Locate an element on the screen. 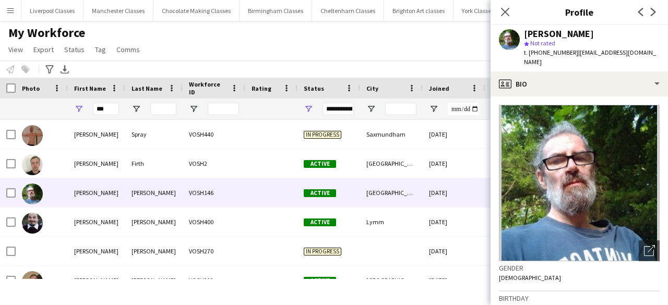 The width and height of the screenshot is (668, 305). div: Open photos pop-in is located at coordinates (649, 251).